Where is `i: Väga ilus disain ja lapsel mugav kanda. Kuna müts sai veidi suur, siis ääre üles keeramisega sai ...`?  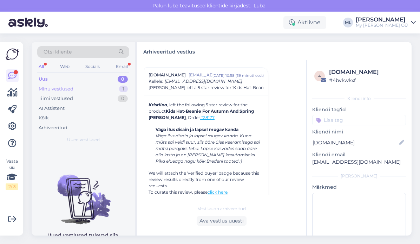 i: Väga ilus disain ja lapsel mugav kanda. Kuna müts sai veidi suur, siis ääre üles keeramisega sai ... is located at coordinates (208, 148).